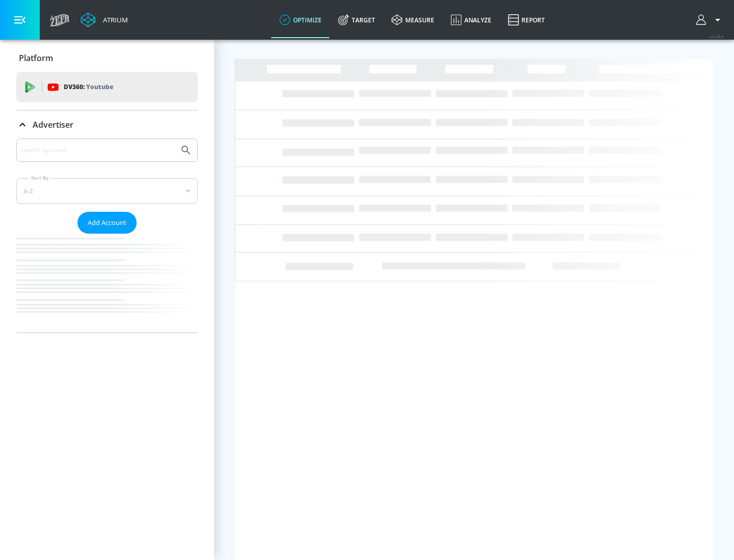  I want to click on div: Atrium, so click(113, 19).